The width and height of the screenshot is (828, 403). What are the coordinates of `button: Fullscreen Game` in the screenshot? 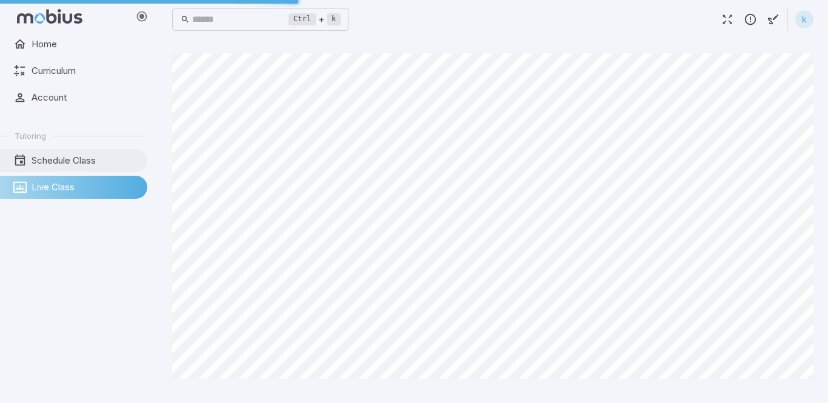 It's located at (728, 19).